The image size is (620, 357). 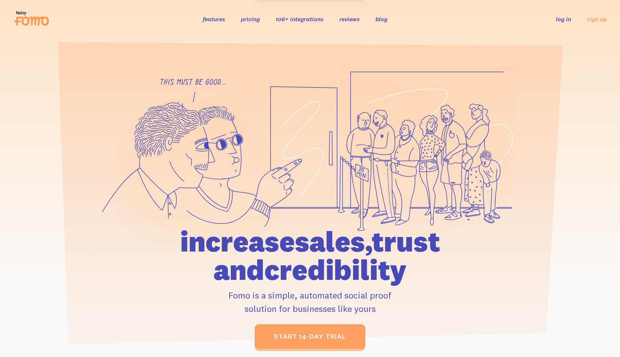 I want to click on a: blog, so click(x=381, y=19).